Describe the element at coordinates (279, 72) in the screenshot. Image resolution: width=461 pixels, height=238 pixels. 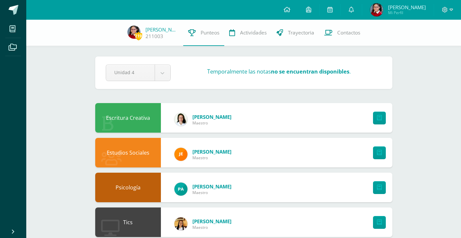
I see `h3: Temporalmente las notas .` at that location.